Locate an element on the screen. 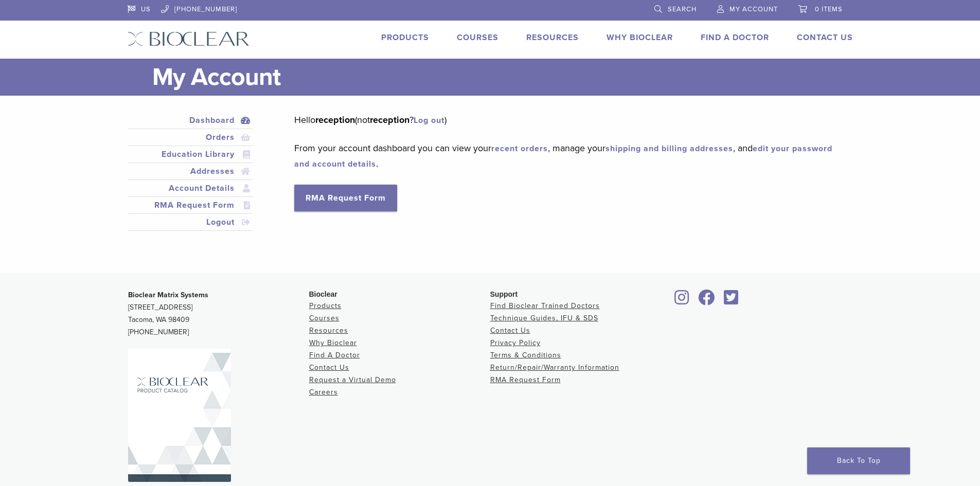 The image size is (980, 486). a: Terms & Conditions is located at coordinates (526, 354).